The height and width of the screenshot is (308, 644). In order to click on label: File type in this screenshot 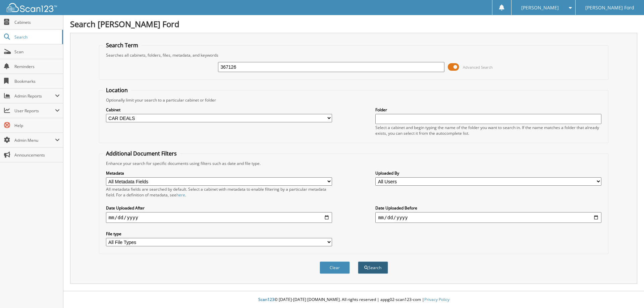, I will do `click(219, 234)`.